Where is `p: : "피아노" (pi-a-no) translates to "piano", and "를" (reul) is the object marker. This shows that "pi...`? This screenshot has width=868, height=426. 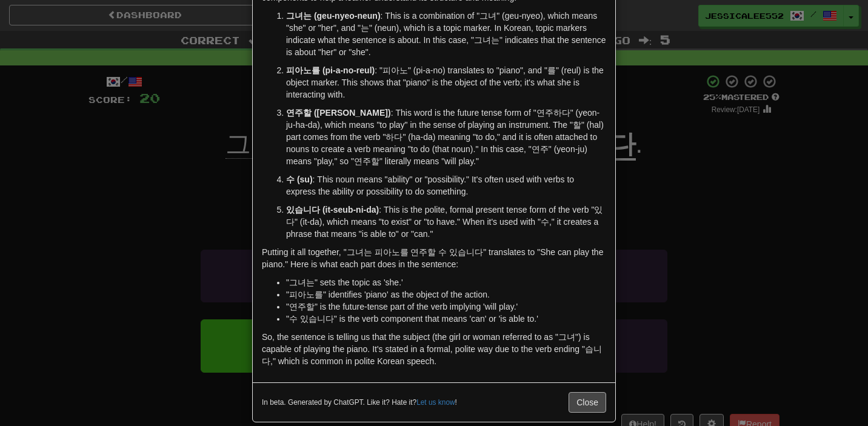 p: : "피아노" (pi-a-no) translates to "piano", and "를" (reul) is the object marker. This shows that "pi... is located at coordinates (446, 82).